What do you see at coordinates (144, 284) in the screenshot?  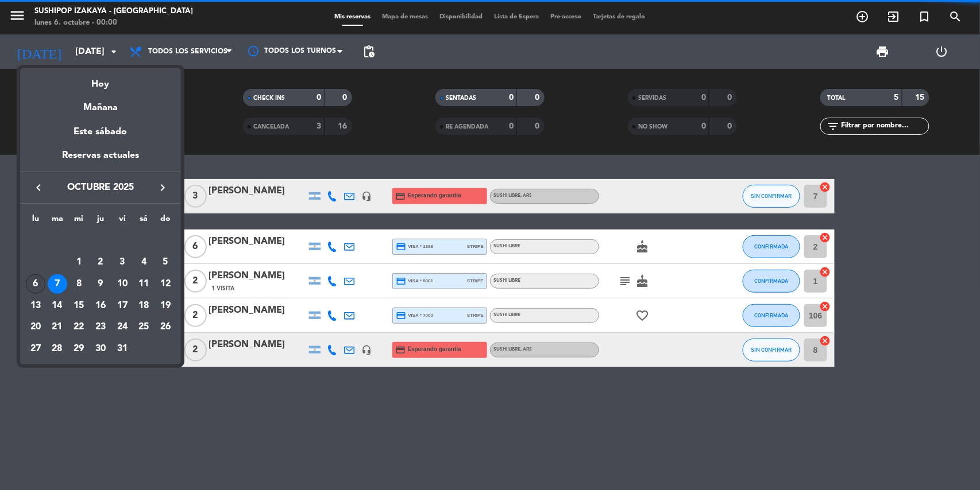 I see `td: 11 de octubre de 2025` at bounding box center [144, 284].